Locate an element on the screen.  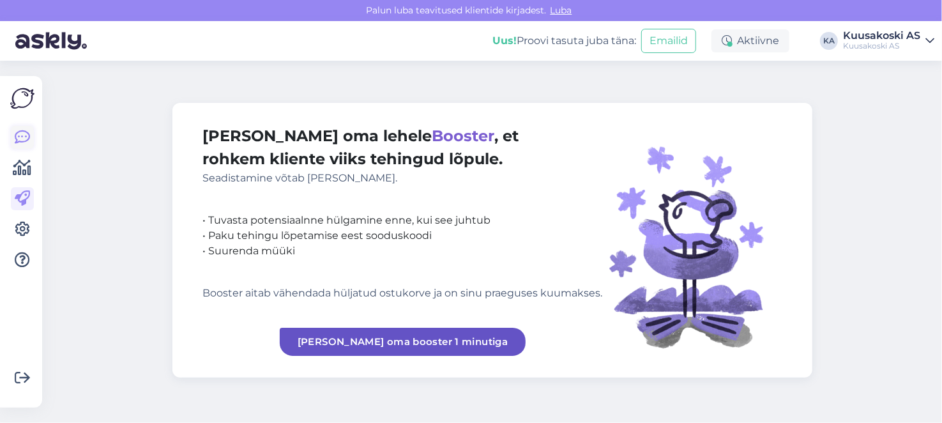
div: Aktiivne is located at coordinates (751, 41).